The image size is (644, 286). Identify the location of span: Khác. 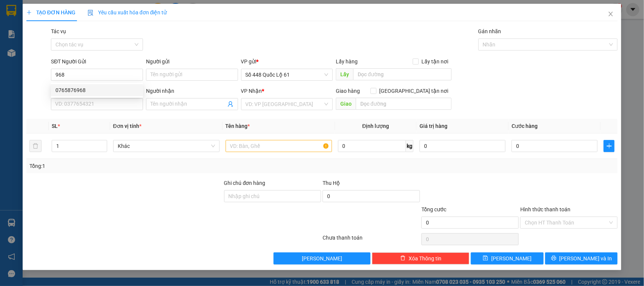
(167, 146).